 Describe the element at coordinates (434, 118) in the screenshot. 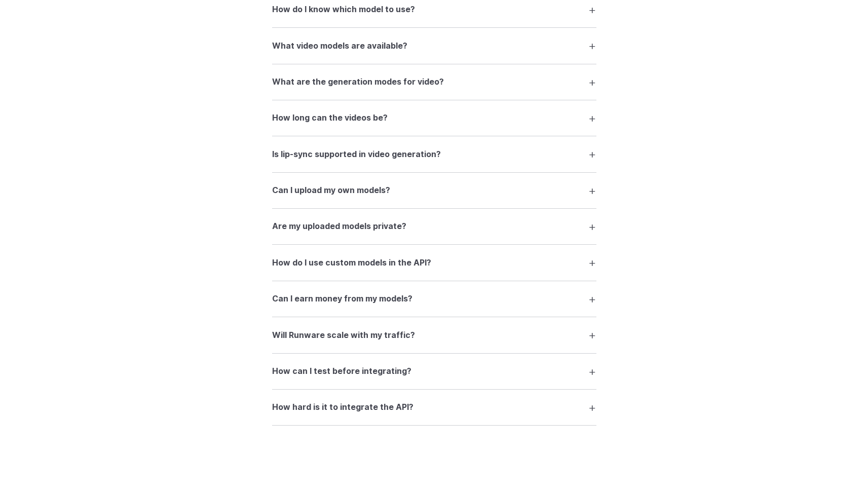

I see `summary: How long can the videos be?` at that location.